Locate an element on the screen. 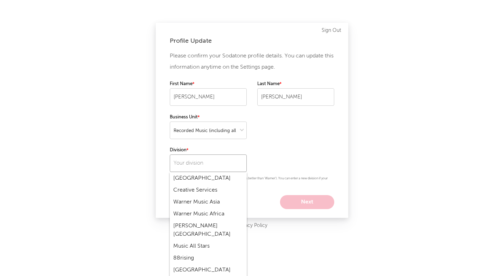  a: Privacy Policy is located at coordinates (252, 225).